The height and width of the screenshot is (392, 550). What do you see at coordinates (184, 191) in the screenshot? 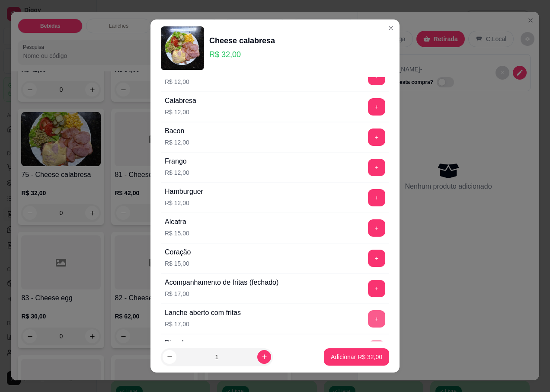
I see `div: Hamburguer` at bounding box center [184, 191].